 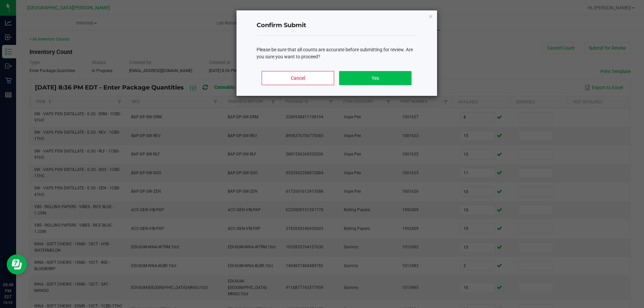 I want to click on h4: Confirm Submit, so click(x=337, y=25).